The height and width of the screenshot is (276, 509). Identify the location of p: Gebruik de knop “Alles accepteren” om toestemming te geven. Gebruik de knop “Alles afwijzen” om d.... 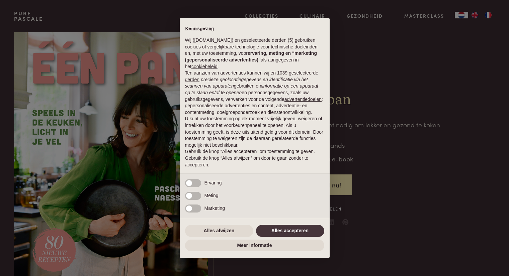
(254, 158).